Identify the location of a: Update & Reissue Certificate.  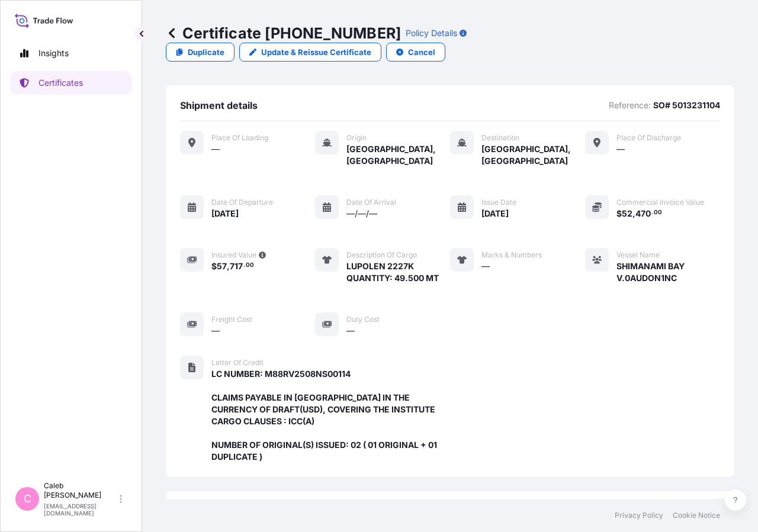
(310, 52).